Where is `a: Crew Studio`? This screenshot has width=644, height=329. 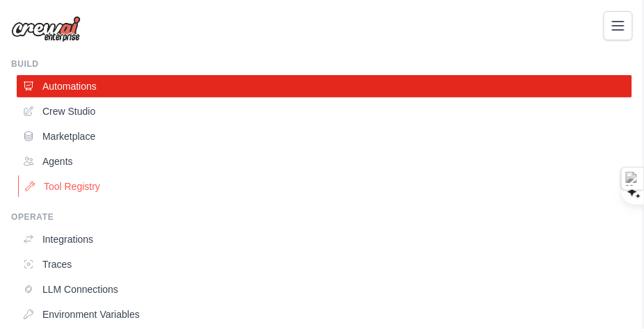
a: Crew Studio is located at coordinates (325, 111).